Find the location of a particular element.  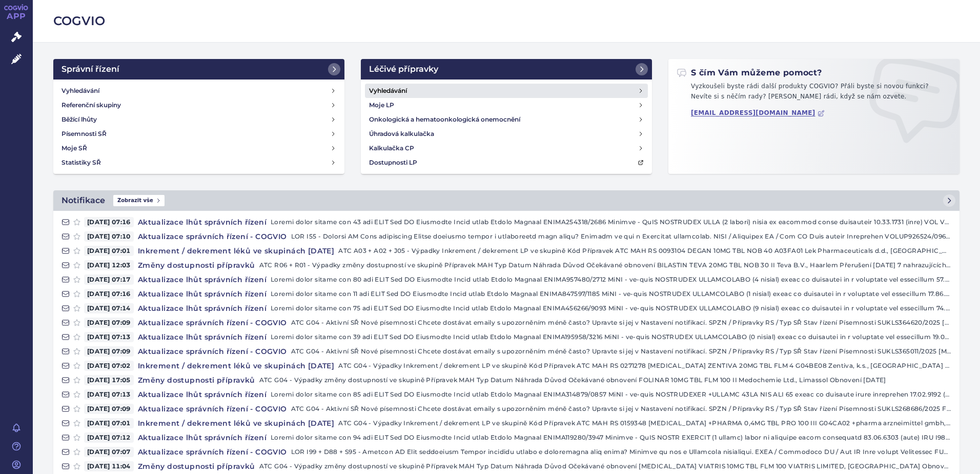

a: Léčivé přípravky is located at coordinates (506, 69).